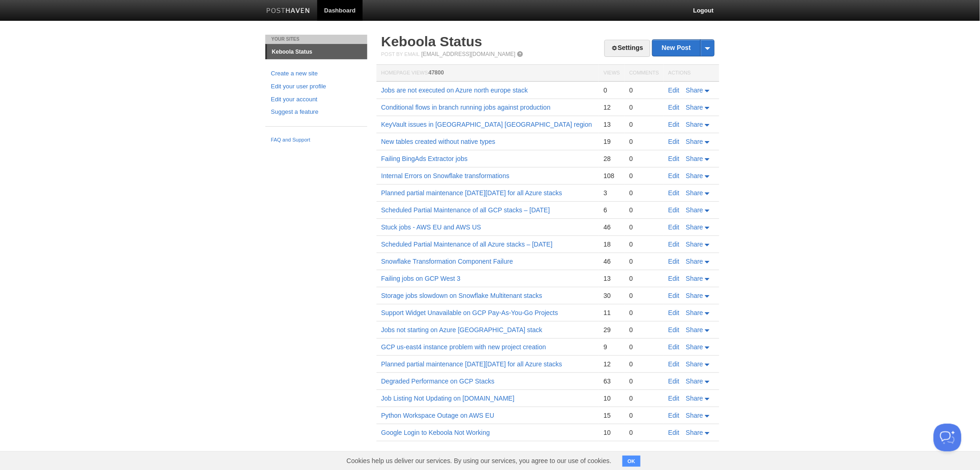  I want to click on a: Support Widget Unavailable on GCP Pay-As-You-Go Projects, so click(470, 313).